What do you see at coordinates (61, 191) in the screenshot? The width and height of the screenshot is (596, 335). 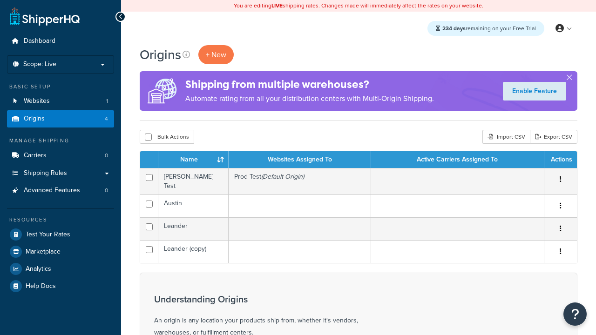 I see `li: Advanced Features` at bounding box center [61, 191].